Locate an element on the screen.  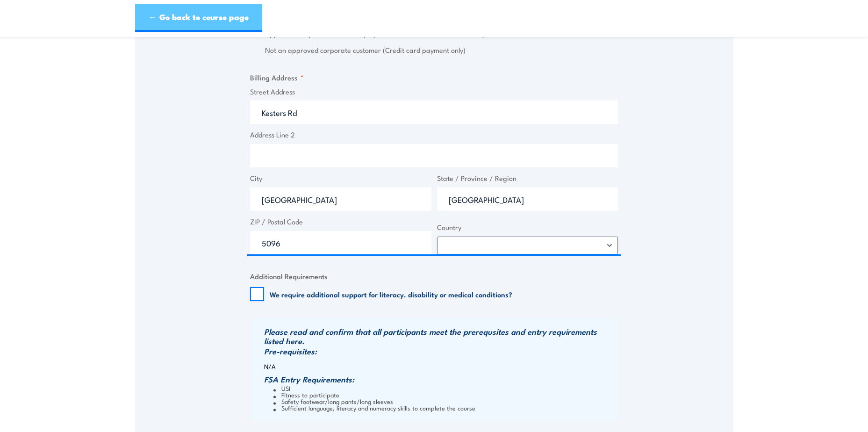
label: Not an approved corporate customer (Credit card payment only) is located at coordinates (441, 50).